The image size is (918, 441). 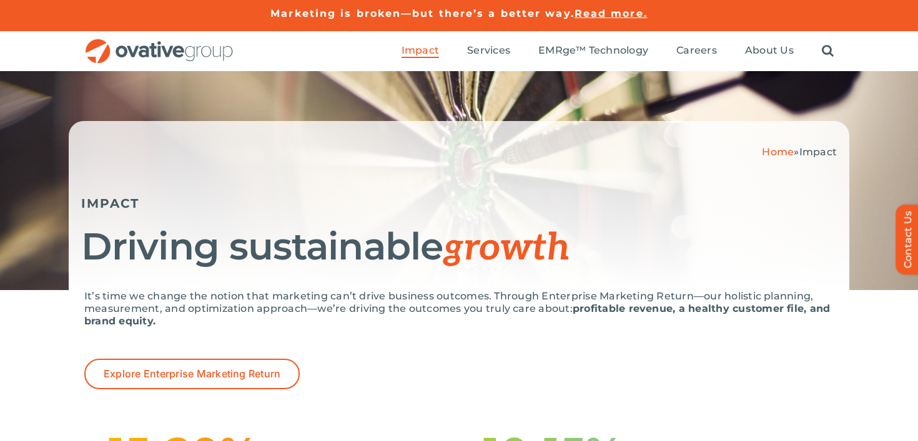 What do you see at coordinates (769, 51) in the screenshot?
I see `span: About Us` at bounding box center [769, 51].